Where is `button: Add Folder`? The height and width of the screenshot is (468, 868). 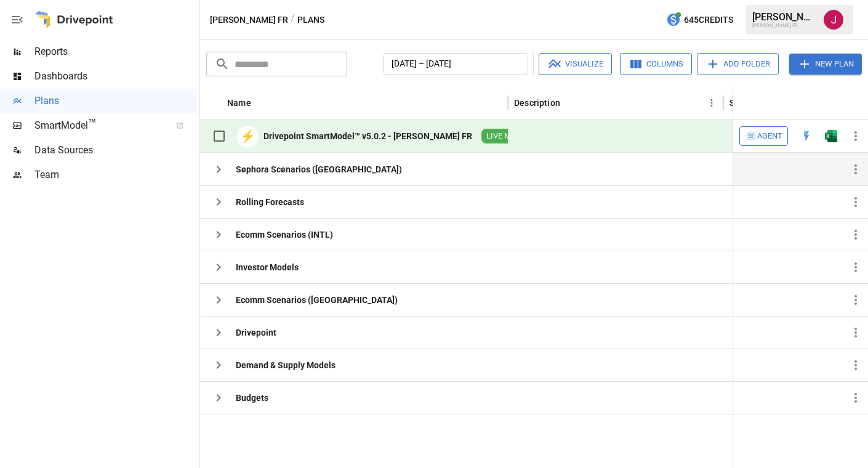
button: Add Folder is located at coordinates (738, 64).